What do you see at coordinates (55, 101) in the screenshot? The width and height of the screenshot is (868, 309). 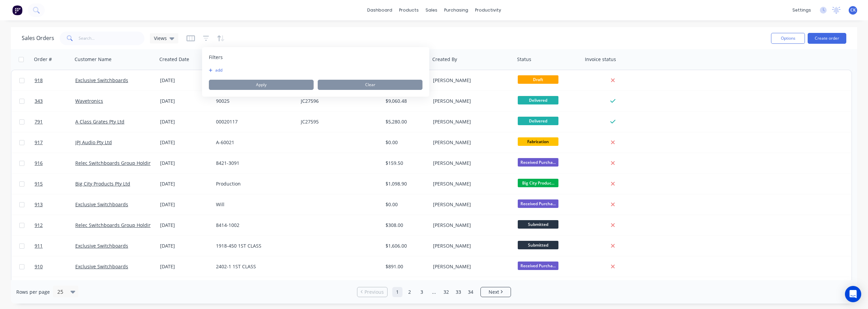 I see `a: 343` at bounding box center [55, 101].